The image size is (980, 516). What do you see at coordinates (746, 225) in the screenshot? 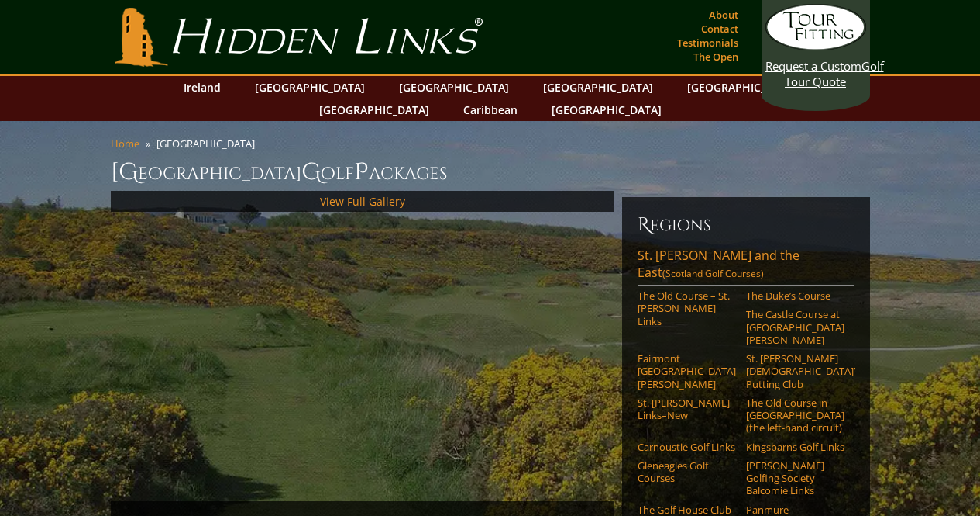
I see `h6: Regions` at bounding box center [746, 225].